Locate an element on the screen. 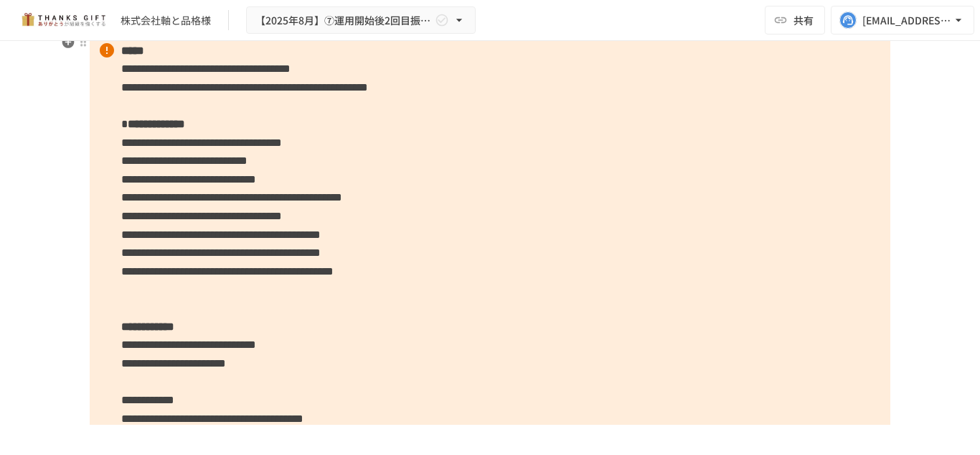 This screenshot has width=980, height=455. div: 株式会社軸と品格様 is located at coordinates (165, 20).